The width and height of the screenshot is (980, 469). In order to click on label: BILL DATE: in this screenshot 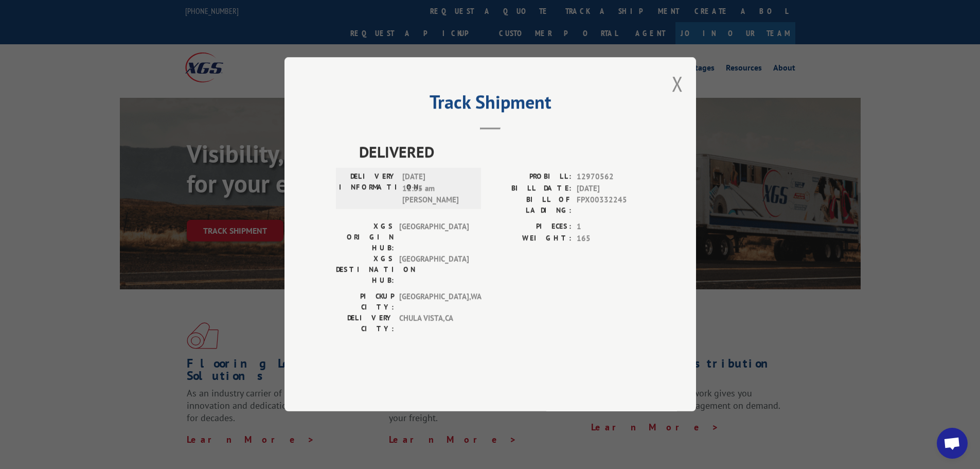, I will do `click(531, 189)`.